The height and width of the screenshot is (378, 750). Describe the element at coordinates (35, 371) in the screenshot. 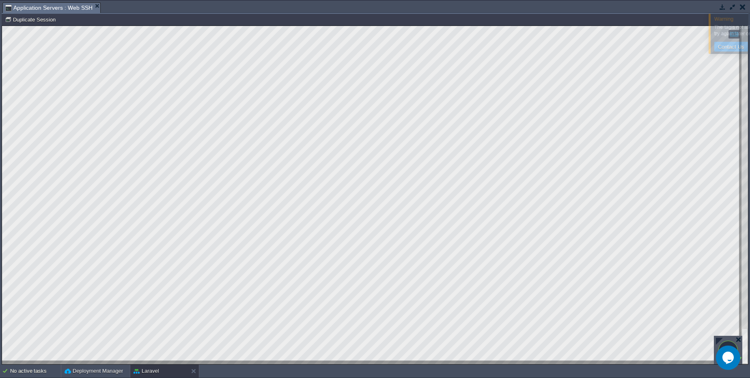

I see `div: No active tasks` at that location.